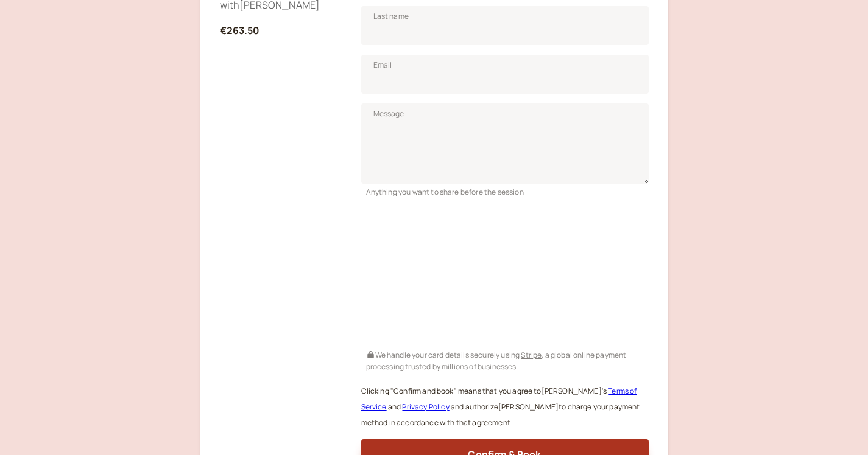 The image size is (868, 455). What do you see at coordinates (531, 355) in the screenshot?
I see `a: Stripe` at bounding box center [531, 355].